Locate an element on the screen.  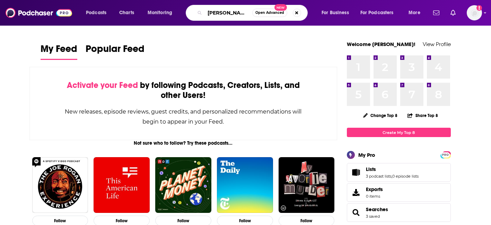
span: For Business is located at coordinates (335, 13).